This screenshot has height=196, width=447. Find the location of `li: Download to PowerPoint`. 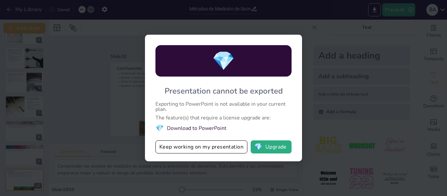

li: Download to PowerPoint is located at coordinates (223, 128).